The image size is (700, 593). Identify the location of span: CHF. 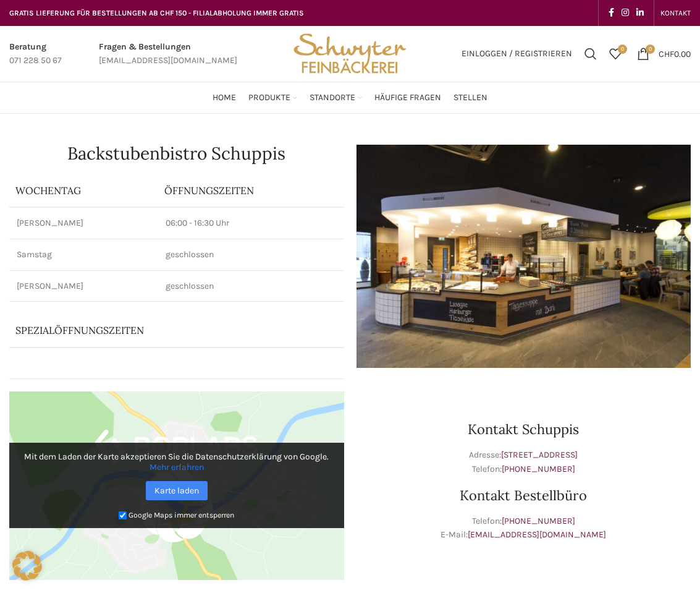
(666, 53).